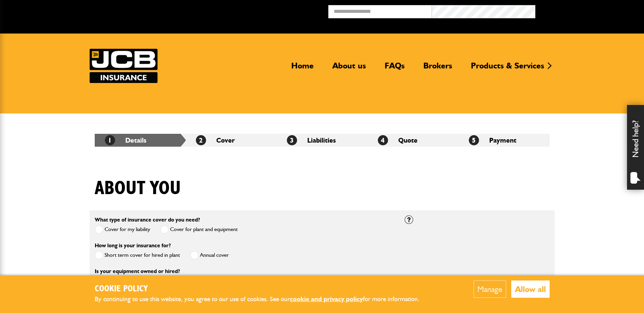  What do you see at coordinates (110, 140) in the screenshot?
I see `span: 1` at bounding box center [110, 140].